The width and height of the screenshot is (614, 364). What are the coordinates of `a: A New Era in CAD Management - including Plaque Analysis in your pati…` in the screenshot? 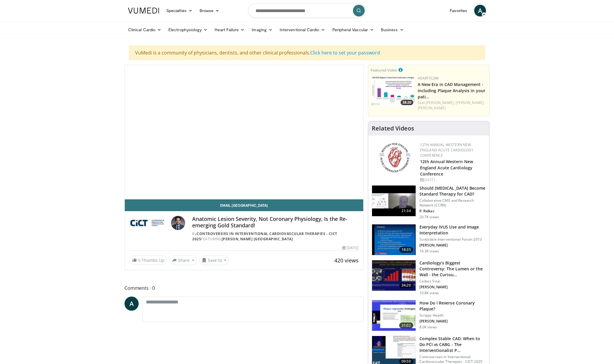 It's located at (452, 91).